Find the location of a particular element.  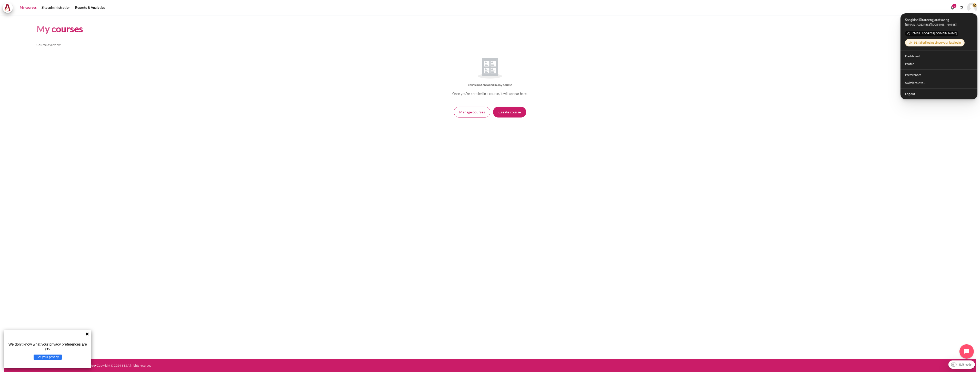

a: Reports & Analytics is located at coordinates (90, 8).